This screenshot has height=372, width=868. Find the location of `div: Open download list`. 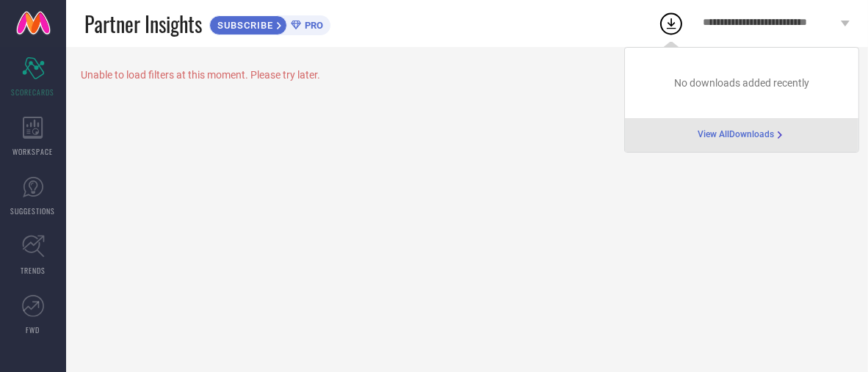

div: Open download list is located at coordinates (671, 23).